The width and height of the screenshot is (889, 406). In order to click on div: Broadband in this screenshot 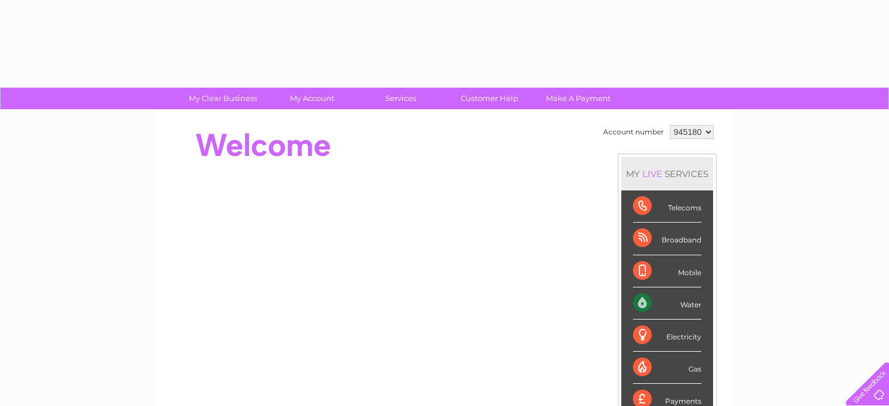, I will do `click(667, 239)`.